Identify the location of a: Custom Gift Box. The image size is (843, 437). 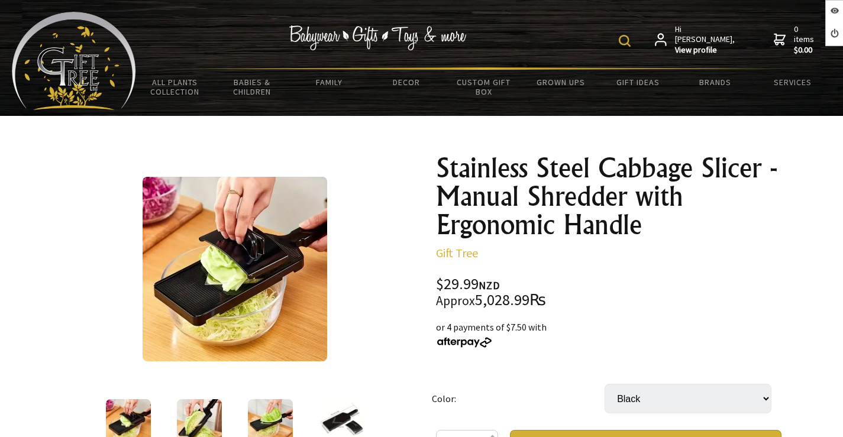
(484, 87).